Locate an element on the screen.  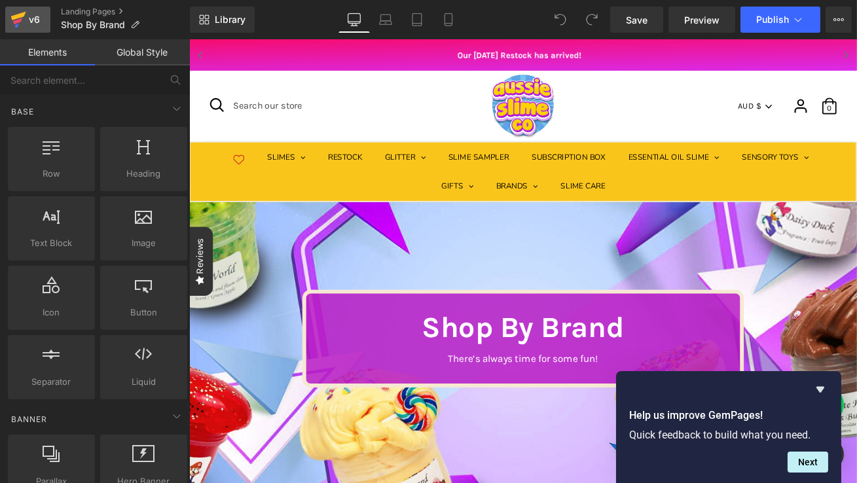
a: Global Style is located at coordinates (142, 52).